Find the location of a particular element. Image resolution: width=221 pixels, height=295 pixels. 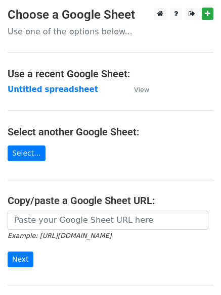

strong: Untitled spreadsheet is located at coordinates (53, 89).